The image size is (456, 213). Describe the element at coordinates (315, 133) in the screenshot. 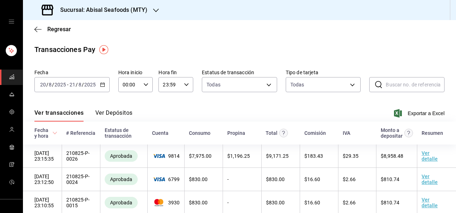

I see `div: Comisión` at that location.